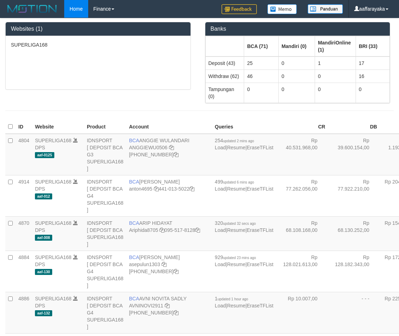 Image resolution: width=399 pixels, height=336 pixels. I want to click on td: Rp 39.600.154,00, so click(354, 154).